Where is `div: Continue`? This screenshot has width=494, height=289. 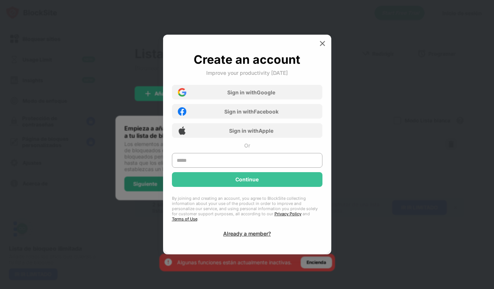
div: Continue is located at coordinates (247, 180).